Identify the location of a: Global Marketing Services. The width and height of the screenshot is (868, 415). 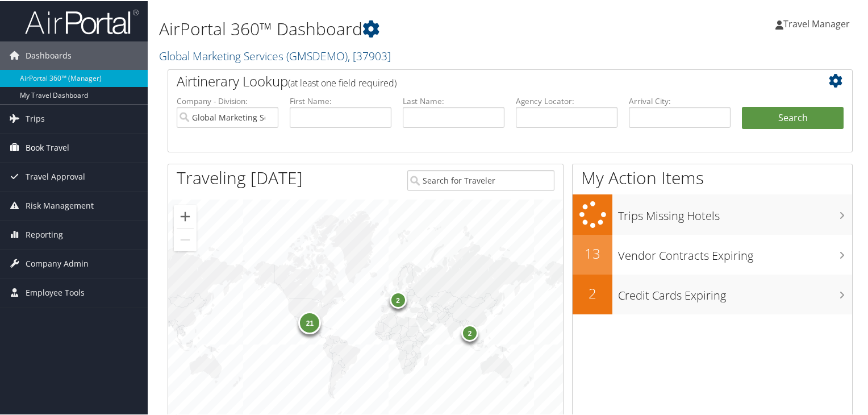
(275, 55).